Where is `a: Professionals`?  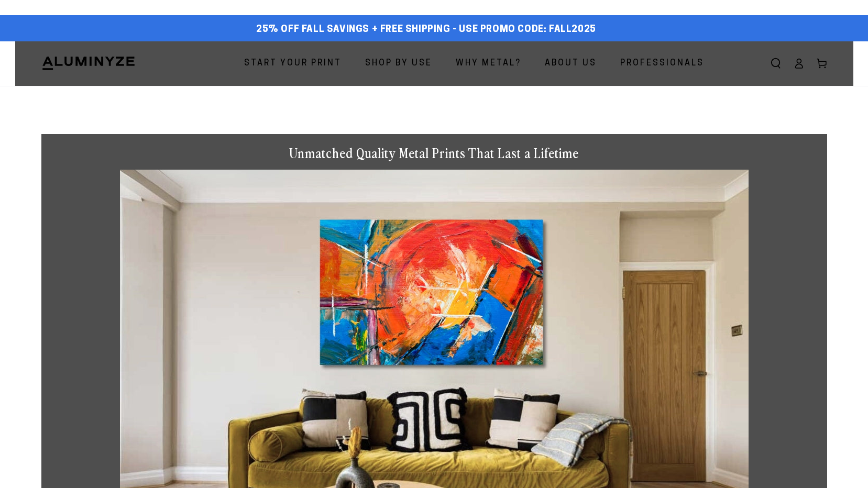
a: Professionals is located at coordinates (662, 63).